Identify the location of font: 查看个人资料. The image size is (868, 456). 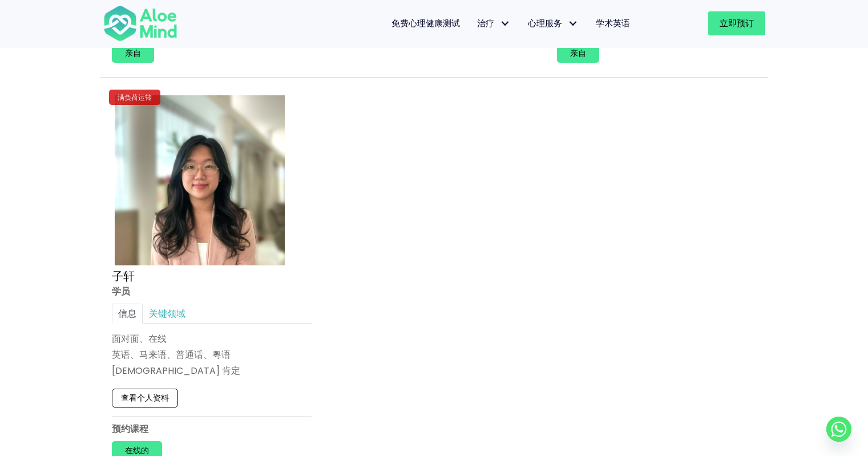
(145, 398).